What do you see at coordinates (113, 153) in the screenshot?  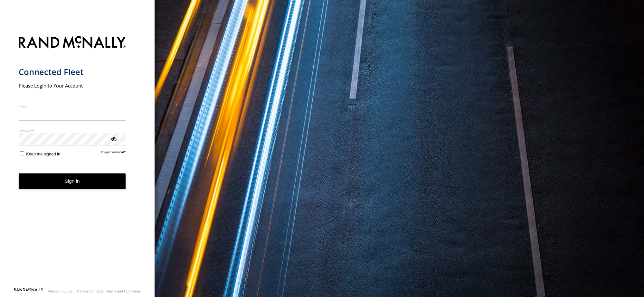 I see `a: Forgot password?` at bounding box center [113, 153].